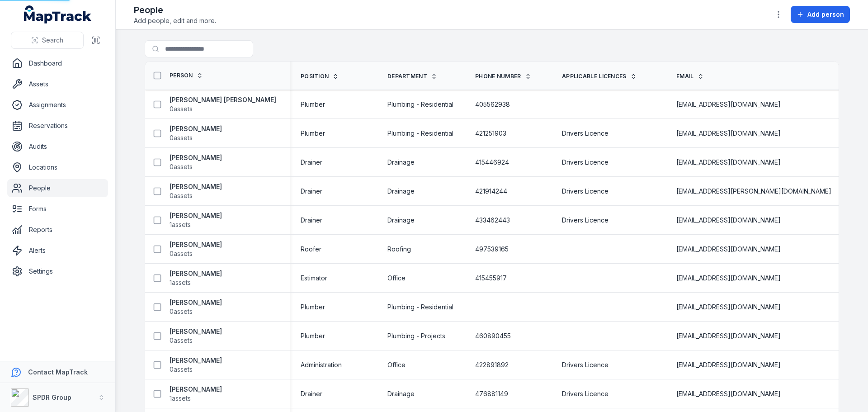 Image resolution: width=868 pixels, height=412 pixels. Describe the element at coordinates (412, 76) in the screenshot. I see `a: Department` at that location.